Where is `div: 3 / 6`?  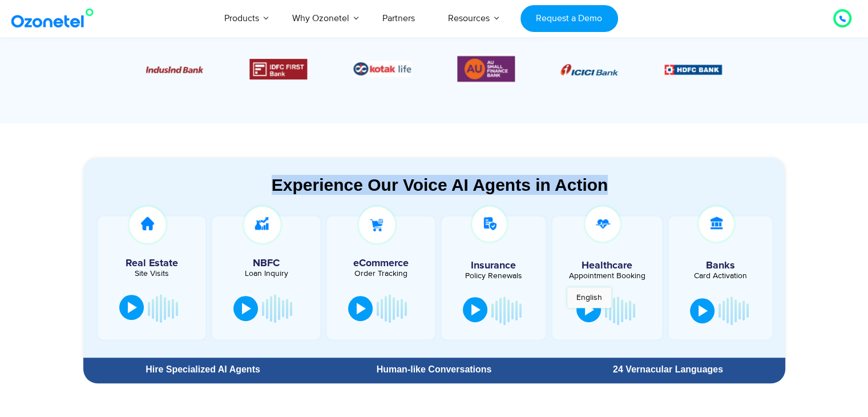
div: 3 / 6 is located at coordinates (174, 69).